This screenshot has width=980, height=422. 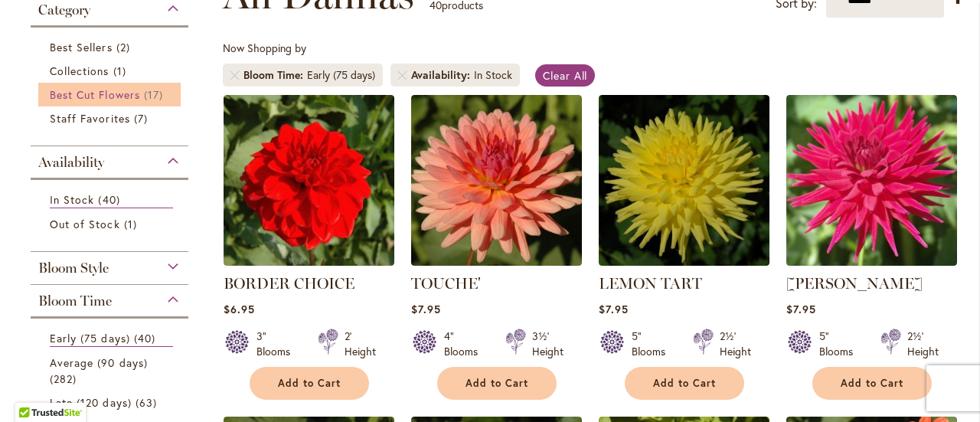 I want to click on img: MATILDA HUSTON, so click(x=871, y=180).